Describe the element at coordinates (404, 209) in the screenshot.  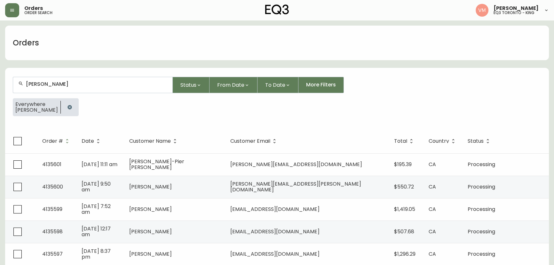
I see `span: $1,419.05` at that location.